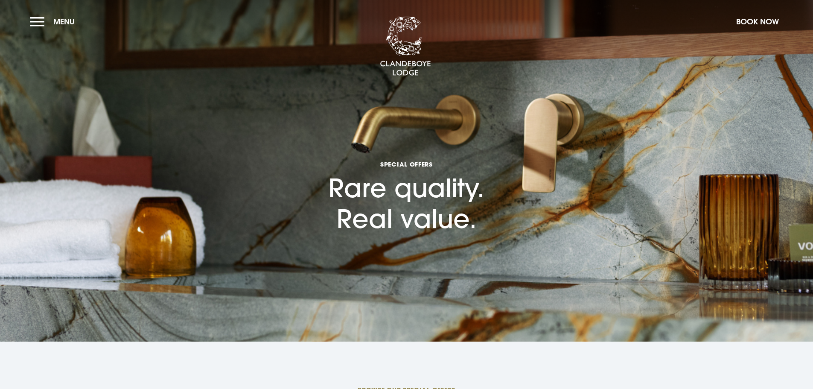 This screenshot has height=389, width=813. Describe the element at coordinates (406, 164) in the screenshot. I see `span: Special Offers` at that location.